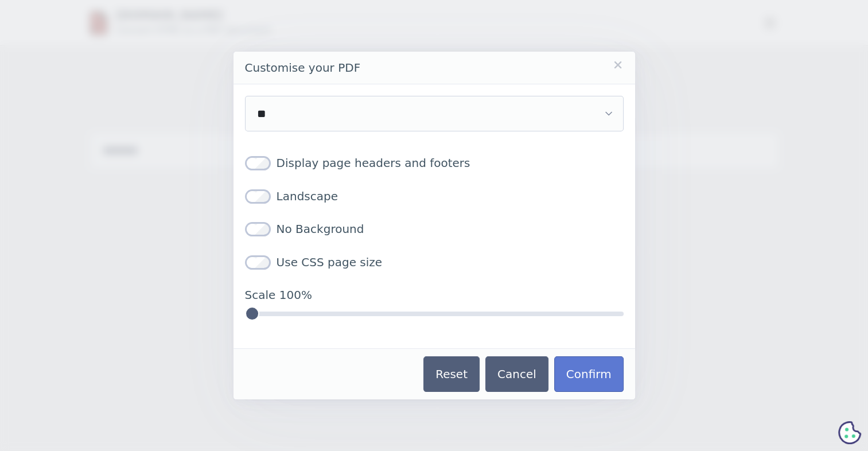 The width and height of the screenshot is (868, 451). I want to click on input: Use CSS page size, so click(258, 262).